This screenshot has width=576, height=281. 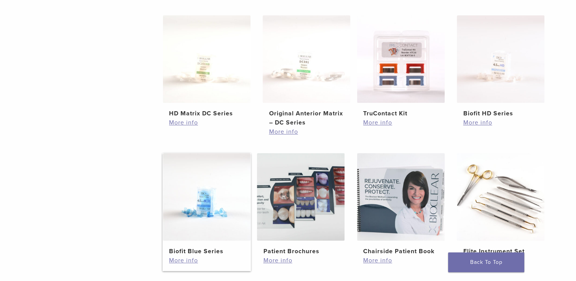 What do you see at coordinates (486, 262) in the screenshot?
I see `a: Back To Top` at bounding box center [486, 262].